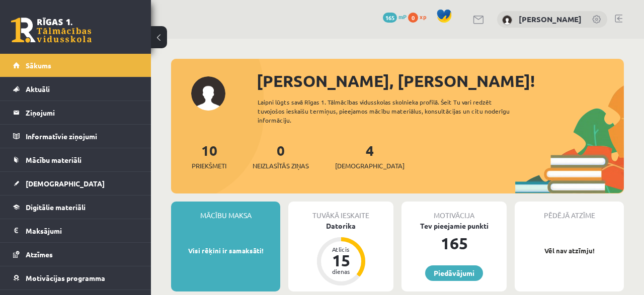  I want to click on legend: Informatīvie ziņojumi, so click(82, 137).